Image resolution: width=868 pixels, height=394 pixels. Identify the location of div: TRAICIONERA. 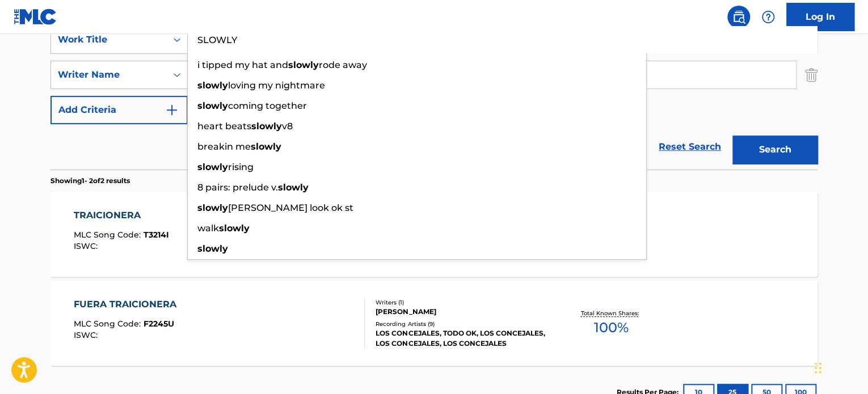
(122, 215).